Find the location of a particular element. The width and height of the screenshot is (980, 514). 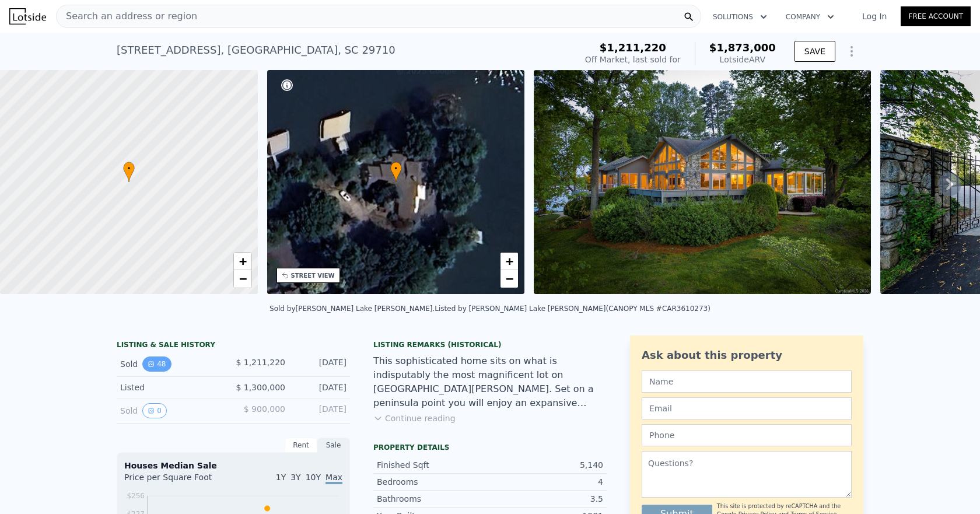

button: Continue reading is located at coordinates (414, 418).